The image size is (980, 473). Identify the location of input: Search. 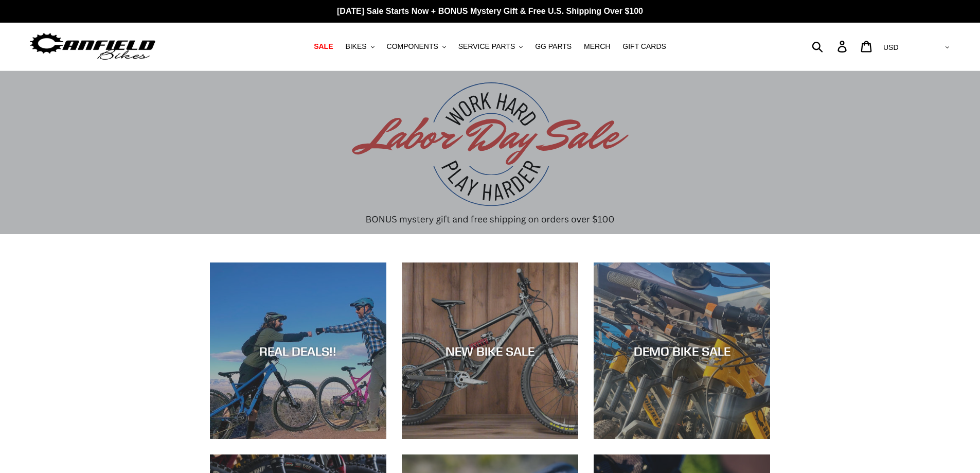
(830, 46).